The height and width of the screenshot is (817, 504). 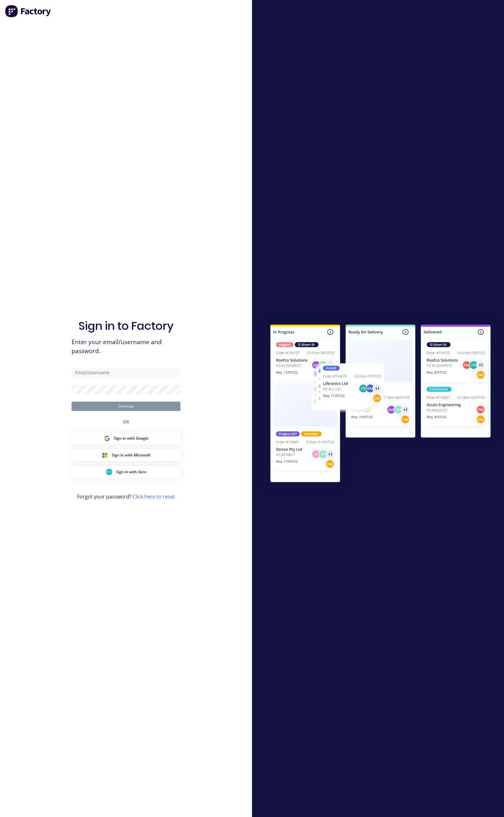 I want to click on span: Sign in with Google, so click(x=131, y=438).